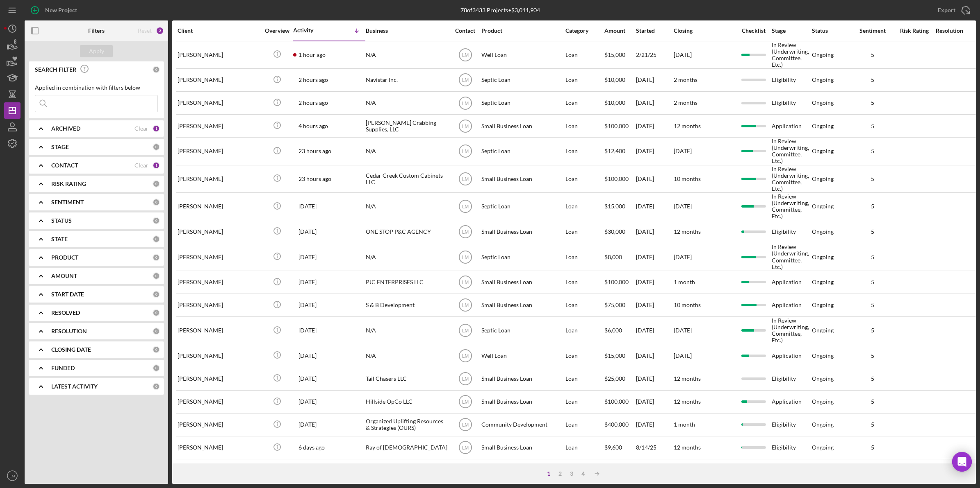 This screenshot has width=980, height=488. Describe the element at coordinates (620, 330) in the screenshot. I see `div: $6,000` at that location.